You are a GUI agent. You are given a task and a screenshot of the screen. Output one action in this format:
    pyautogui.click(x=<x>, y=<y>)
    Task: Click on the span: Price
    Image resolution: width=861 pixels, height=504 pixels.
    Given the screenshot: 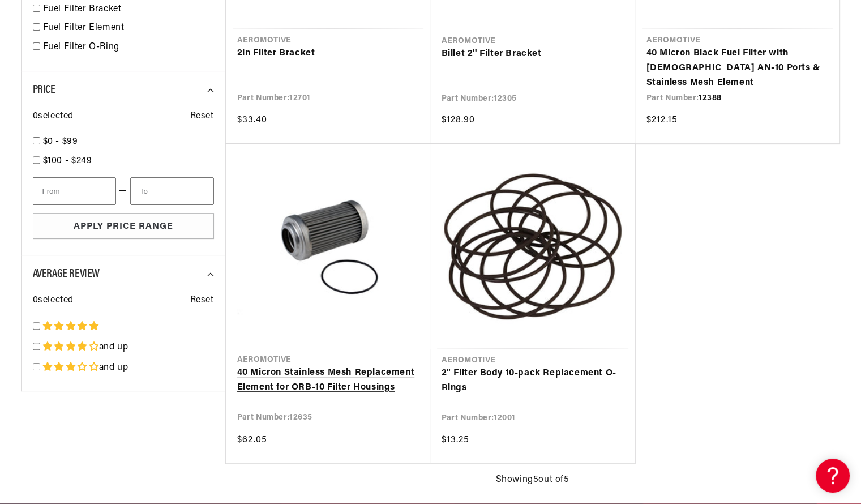 What is the action you would take?
    pyautogui.click(x=44, y=90)
    